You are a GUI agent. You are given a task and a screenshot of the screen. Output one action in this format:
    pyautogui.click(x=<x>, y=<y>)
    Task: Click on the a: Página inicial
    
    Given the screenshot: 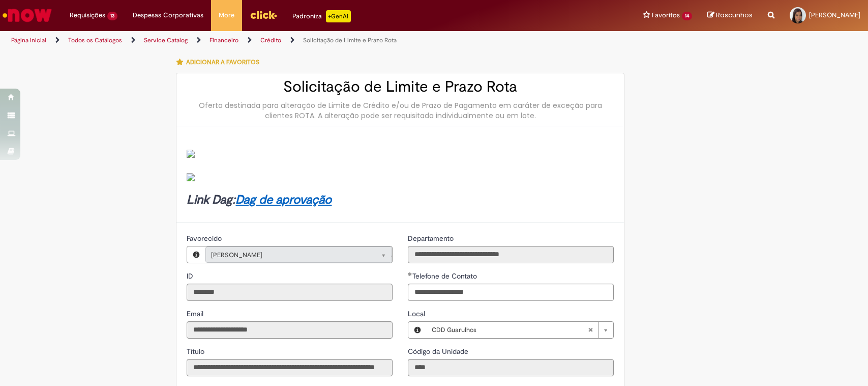 What is the action you would take?
    pyautogui.click(x=28, y=40)
    